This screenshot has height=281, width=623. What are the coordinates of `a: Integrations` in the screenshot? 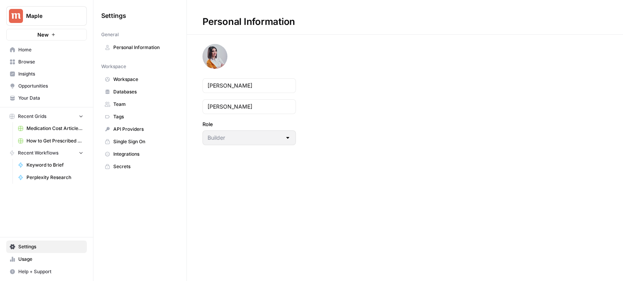 It's located at (140, 154).